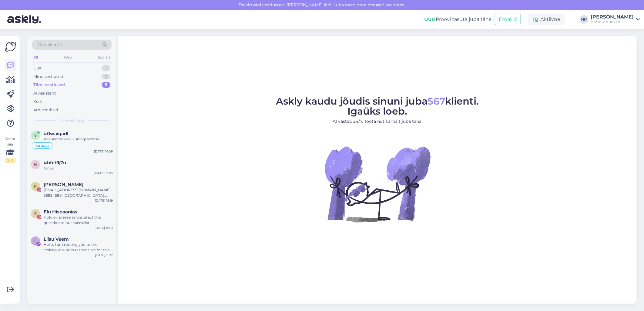 The height and width of the screenshot is (311, 644). I want to click on span: 567, so click(437, 101).